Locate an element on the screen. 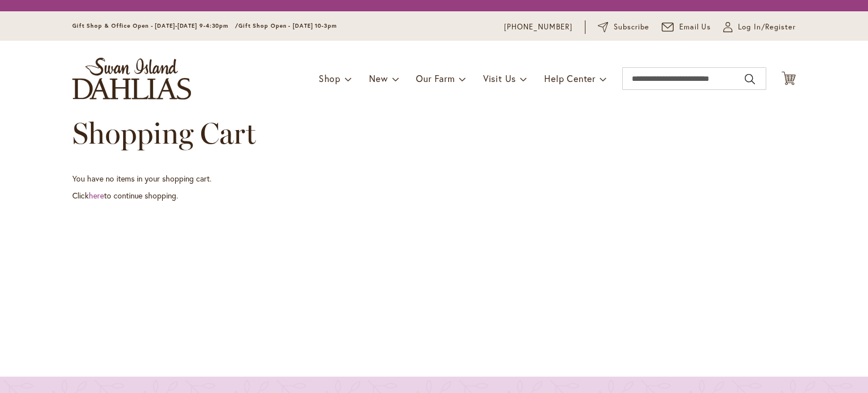 The image size is (868, 393). span: Log In/Register is located at coordinates (767, 27).